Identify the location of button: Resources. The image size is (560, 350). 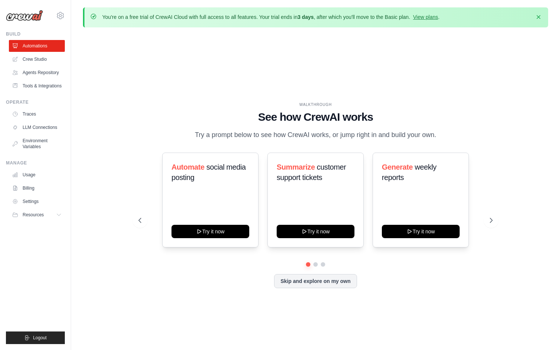
(37, 215).